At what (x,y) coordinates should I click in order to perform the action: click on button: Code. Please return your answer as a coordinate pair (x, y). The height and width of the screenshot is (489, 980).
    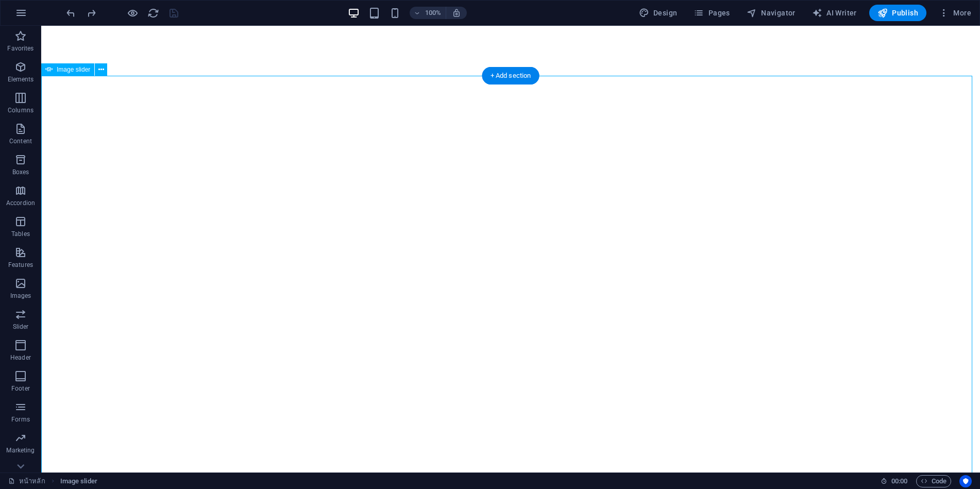
    Looking at the image, I should click on (933, 481).